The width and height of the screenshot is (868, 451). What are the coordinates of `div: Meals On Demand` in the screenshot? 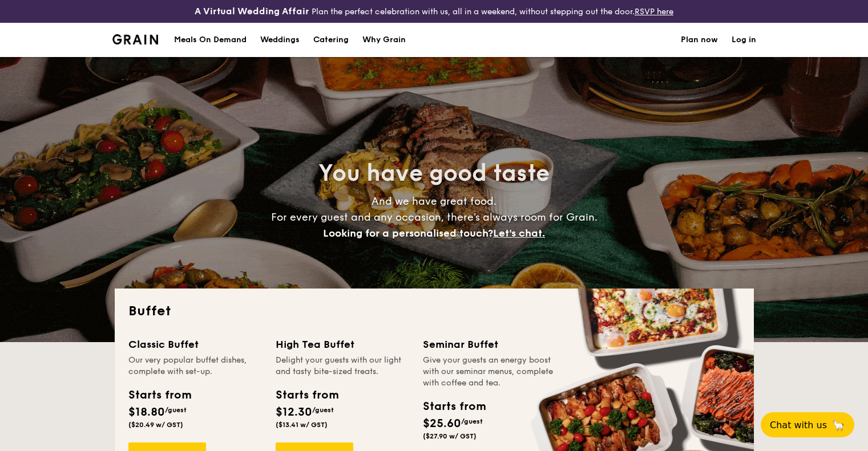 It's located at (210, 40).